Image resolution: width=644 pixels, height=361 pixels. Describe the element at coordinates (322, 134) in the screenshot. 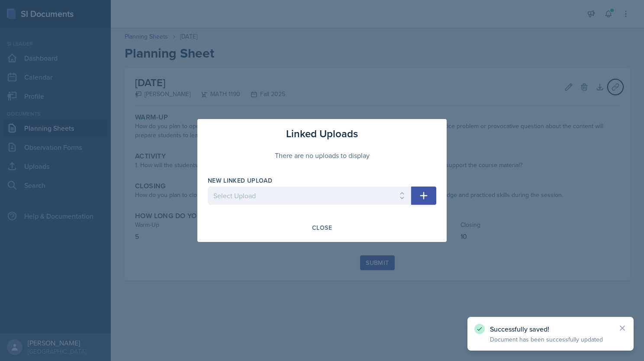

I see `h3: Linked Uploads` at that location.